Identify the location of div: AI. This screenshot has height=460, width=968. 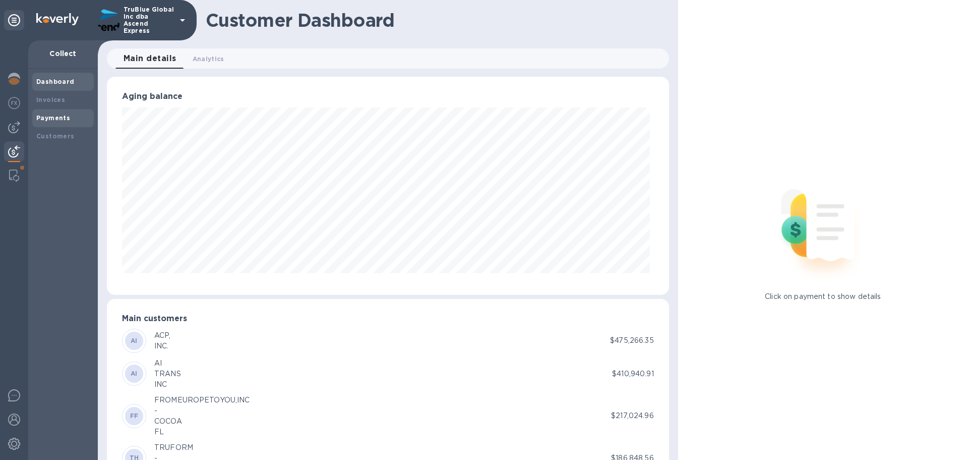
(167, 363).